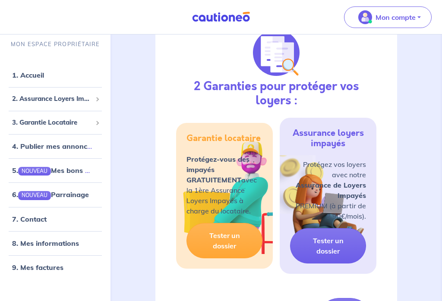 The width and height of the screenshot is (442, 301). Describe the element at coordinates (55, 147) in the screenshot. I see `div: 4. Publier mes annonces` at that location.